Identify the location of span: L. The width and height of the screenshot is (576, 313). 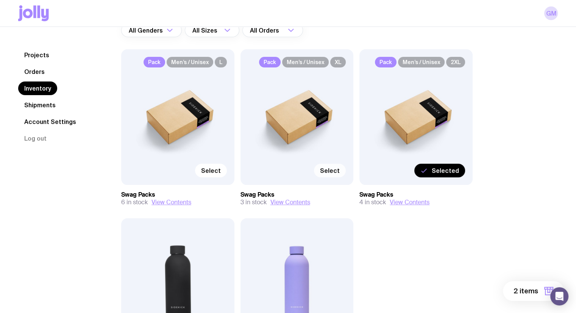
(221, 62).